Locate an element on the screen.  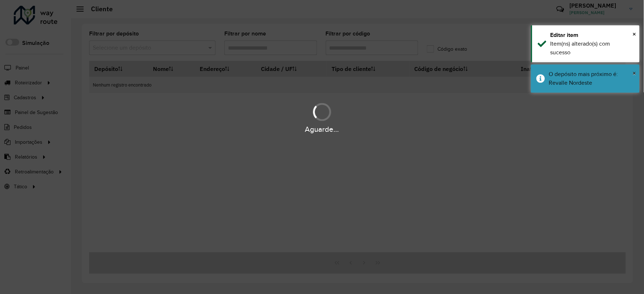
div: Editar item is located at coordinates (592, 35).